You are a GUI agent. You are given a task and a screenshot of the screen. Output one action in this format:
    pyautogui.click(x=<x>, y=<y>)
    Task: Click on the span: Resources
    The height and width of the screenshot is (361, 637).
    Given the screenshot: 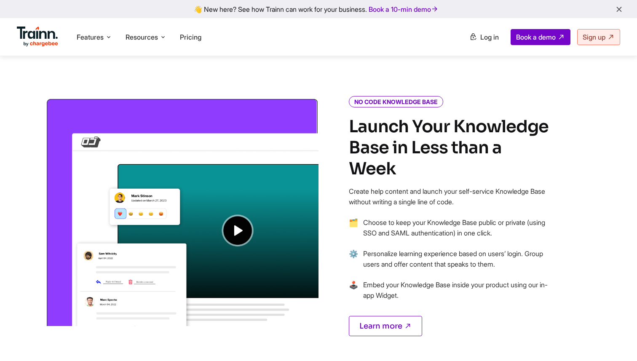 What is the action you would take?
    pyautogui.click(x=142, y=37)
    